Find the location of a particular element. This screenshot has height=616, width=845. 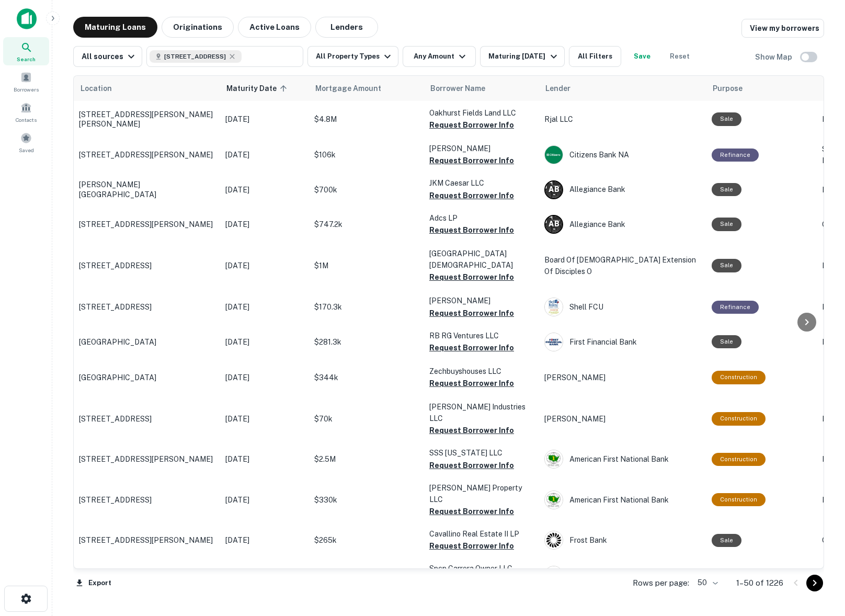

div: Contacts is located at coordinates (26, 112).